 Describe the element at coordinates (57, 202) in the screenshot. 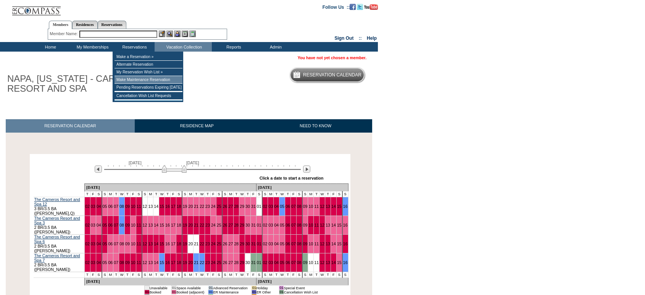

I see `a: The Carneros Resort and Spa 12` at that location.